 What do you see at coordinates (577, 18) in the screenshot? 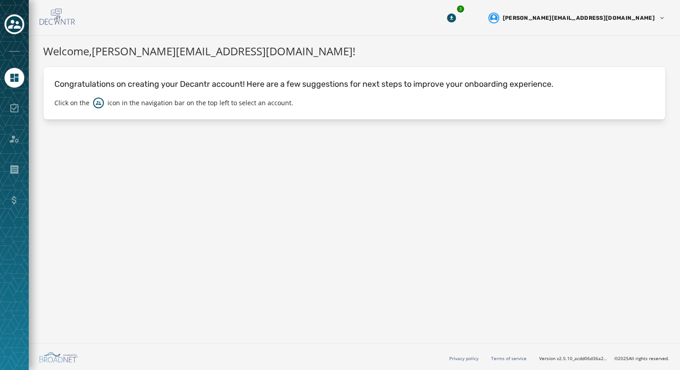
I see `button: User settings` at bounding box center [577, 18].